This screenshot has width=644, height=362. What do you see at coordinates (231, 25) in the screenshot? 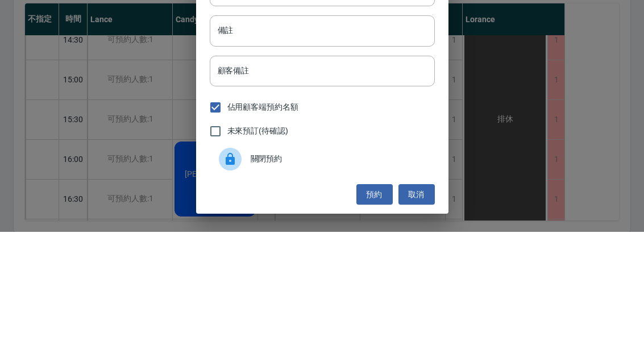
I see `label: 顧客電話` at bounding box center [231, 25].